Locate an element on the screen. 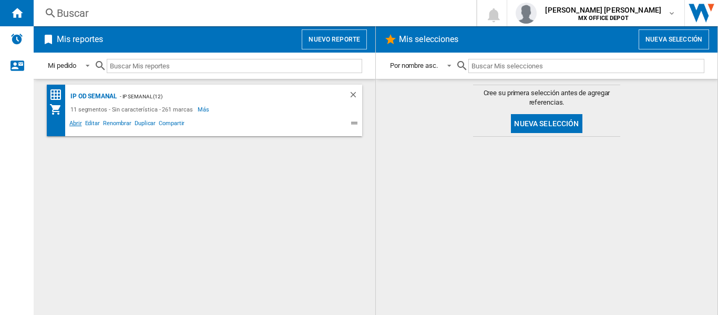  input: Buscar Mis selecciones is located at coordinates (586, 66).